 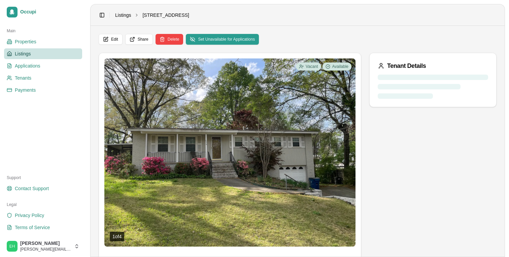 What do you see at coordinates (25, 90) in the screenshot?
I see `span: Payments` at bounding box center [25, 90].